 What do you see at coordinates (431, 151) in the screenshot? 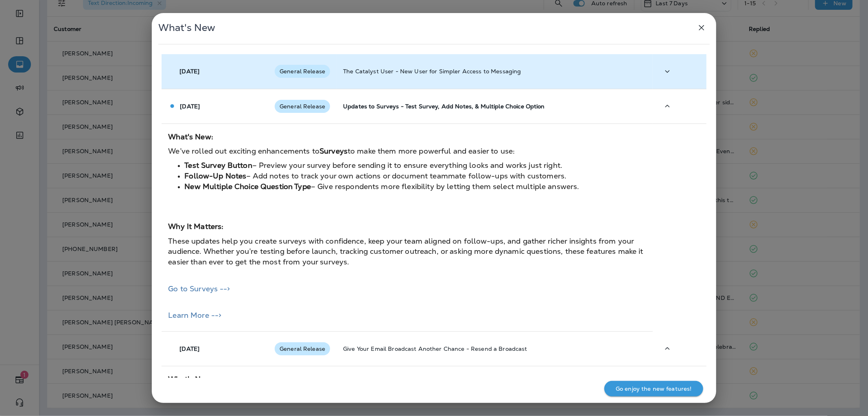
I see `span: to make them more powerful and easier to use:` at bounding box center [431, 151].